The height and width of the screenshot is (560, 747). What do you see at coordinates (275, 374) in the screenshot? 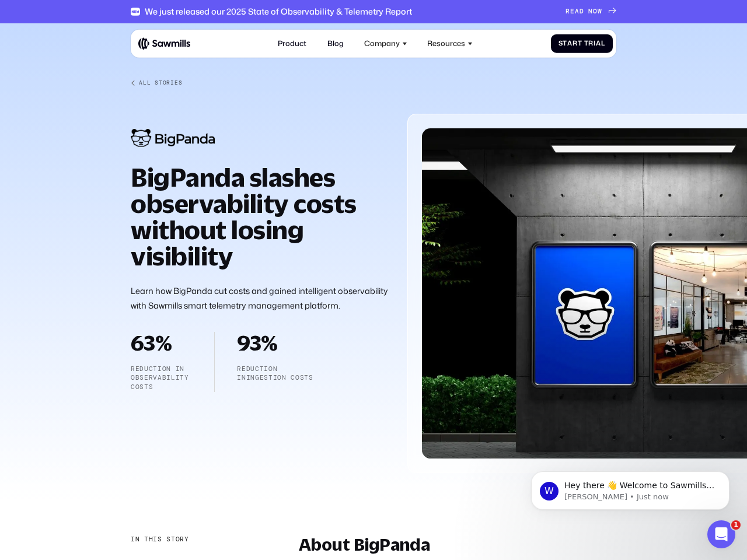
I see `p: reduction iningestion costs` at bounding box center [275, 374].